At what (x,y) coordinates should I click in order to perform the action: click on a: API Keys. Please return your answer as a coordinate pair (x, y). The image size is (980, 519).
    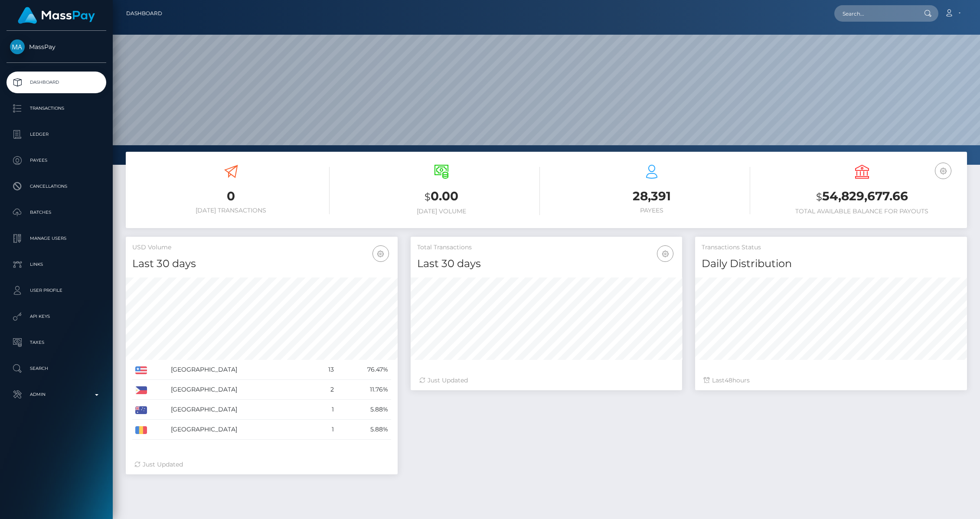
    Looking at the image, I should click on (56, 316).